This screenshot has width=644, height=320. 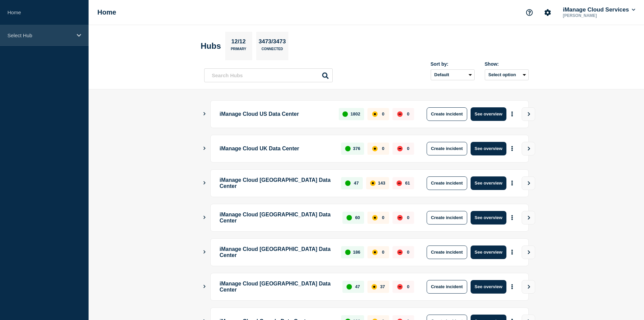 I want to click on div: Show:, so click(x=507, y=64).